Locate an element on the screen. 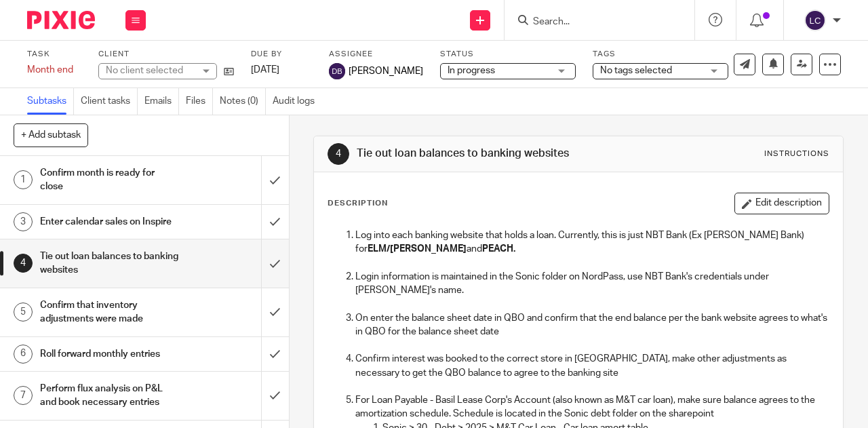 This screenshot has width=868, height=428. div: No client selected is located at coordinates (150, 71).